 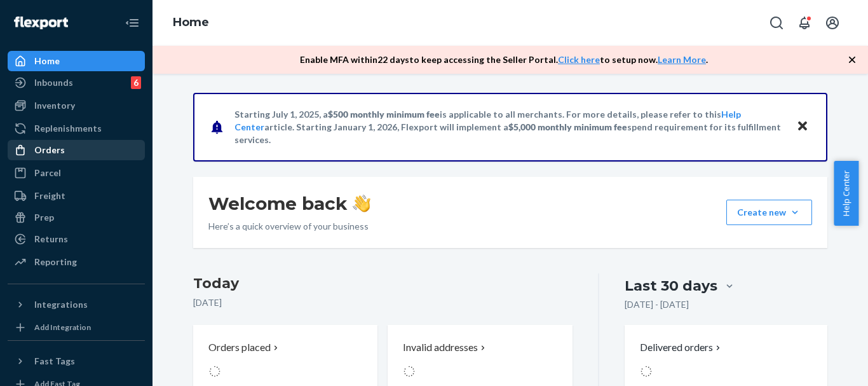 What do you see at coordinates (362, 204) in the screenshot?
I see `img: hand-wave emoji` at bounding box center [362, 204].